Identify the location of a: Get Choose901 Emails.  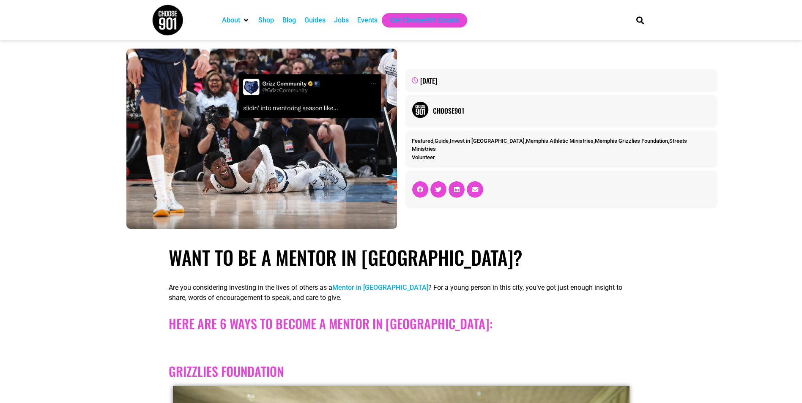
(424, 20).